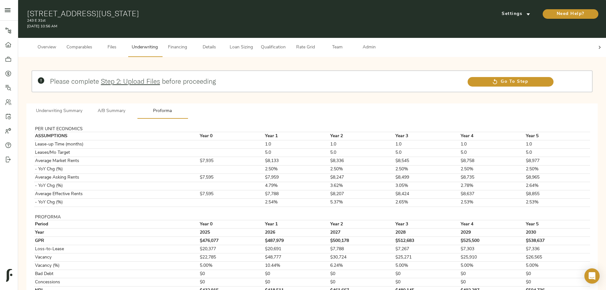 The width and height of the screenshot is (606, 290). Describe the element at coordinates (362, 194) in the screenshot. I see `td: $8,207` at that location.